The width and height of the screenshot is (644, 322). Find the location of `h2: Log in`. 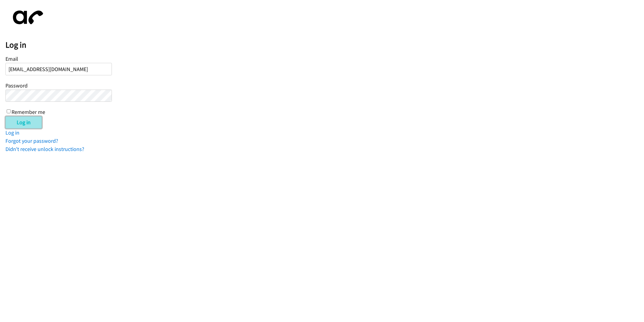

h2: Log in is located at coordinates (325, 45).